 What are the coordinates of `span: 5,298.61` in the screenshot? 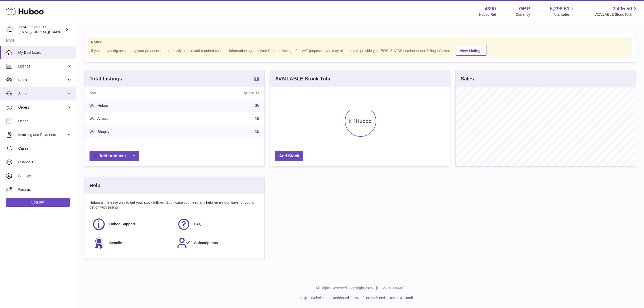 It's located at (560, 9).